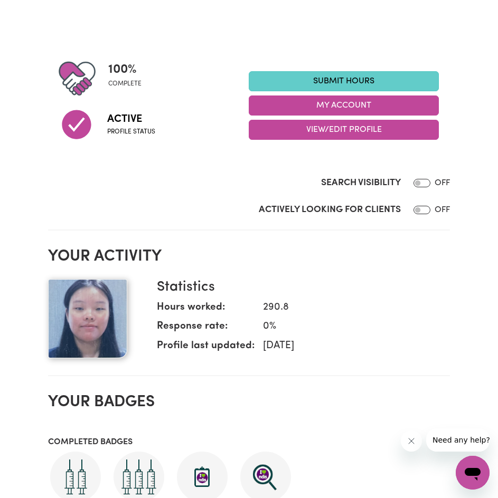  Describe the element at coordinates (249, 443) in the screenshot. I see `h3: Completed badges` at that location.